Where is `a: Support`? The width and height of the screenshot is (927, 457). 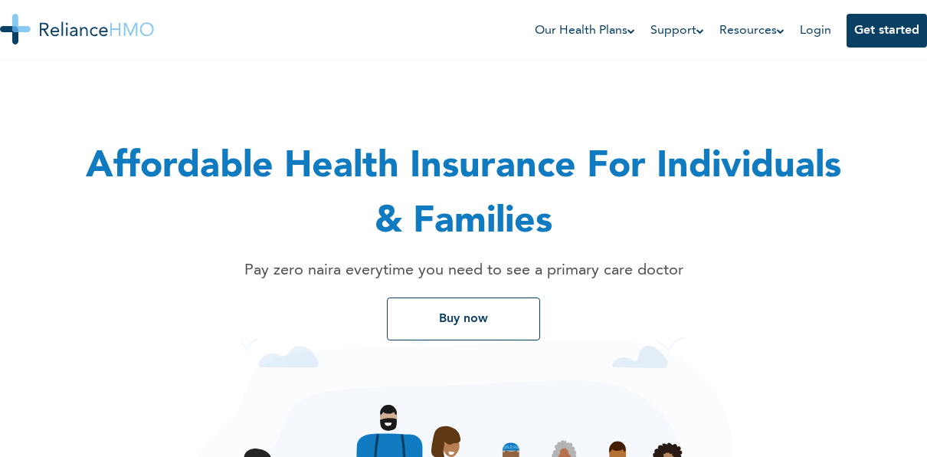 a: Support is located at coordinates (677, 31).